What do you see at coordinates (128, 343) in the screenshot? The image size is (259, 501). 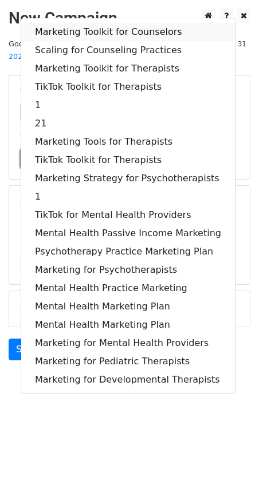 I see `a: Marketing for Mental Health Providers` at bounding box center [128, 343].